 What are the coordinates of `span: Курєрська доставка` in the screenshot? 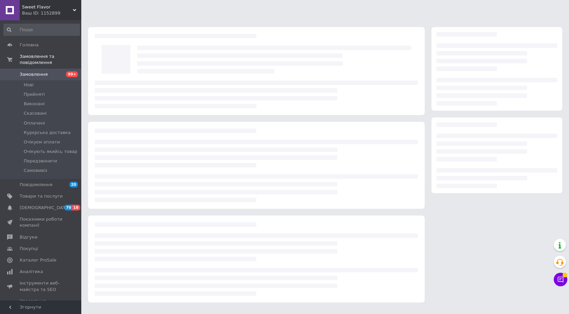 It's located at (47, 133).